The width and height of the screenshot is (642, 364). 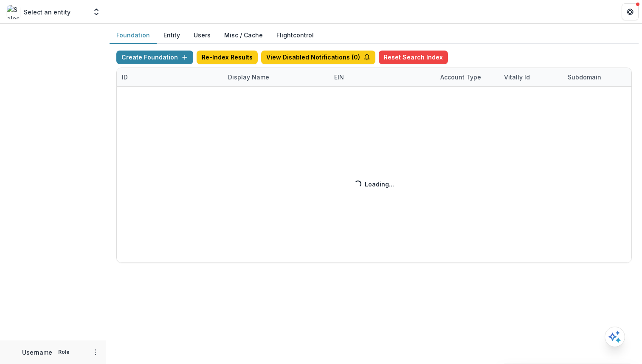 I want to click on p: Role, so click(x=64, y=352).